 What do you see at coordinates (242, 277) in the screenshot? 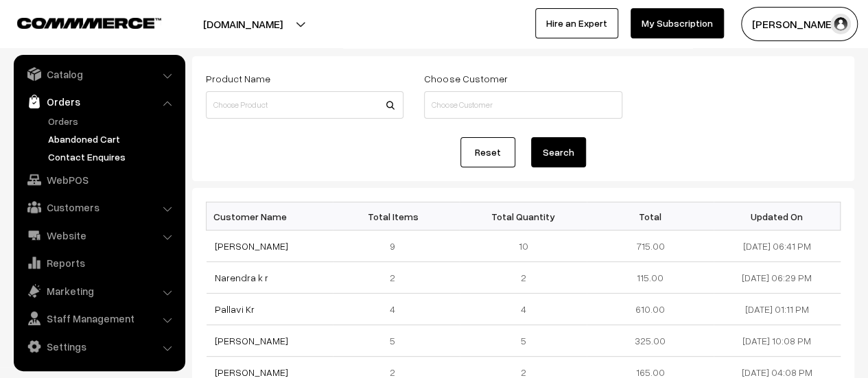
I see `a: Narendra k r` at bounding box center [242, 277].